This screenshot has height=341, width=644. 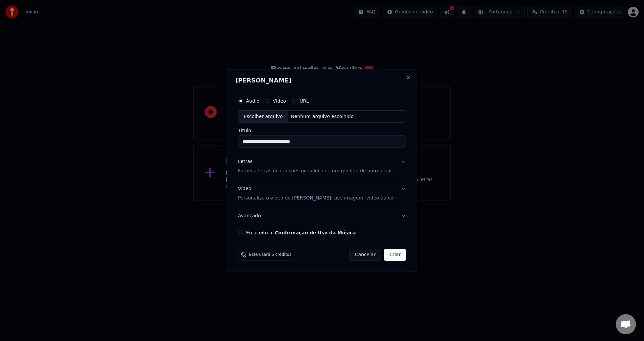 What do you see at coordinates (315, 233) in the screenshot?
I see `button: Eu aceito a` at bounding box center [315, 233].